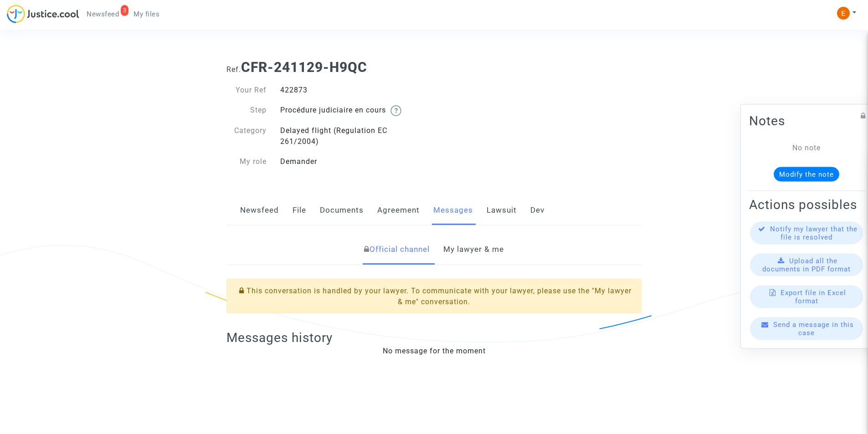 This screenshot has height=434, width=868. Describe the element at coordinates (807, 174) in the screenshot. I see `button: Modify the note` at that location.